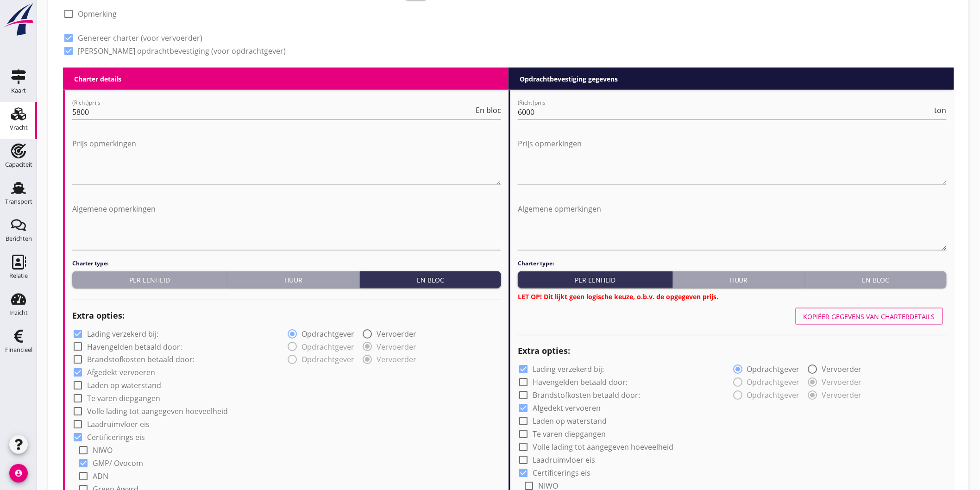 This screenshot has width=980, height=490. What do you see at coordinates (100, 477) in the screenshot?
I see `label: ADN` at bounding box center [100, 477].